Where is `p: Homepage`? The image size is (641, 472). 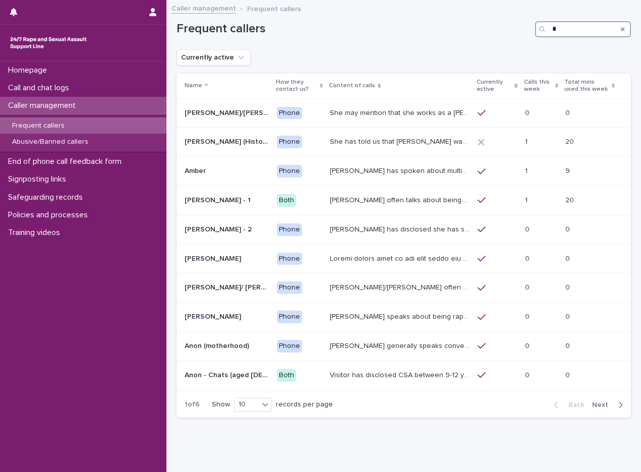 p: Homepage is located at coordinates (29, 70).